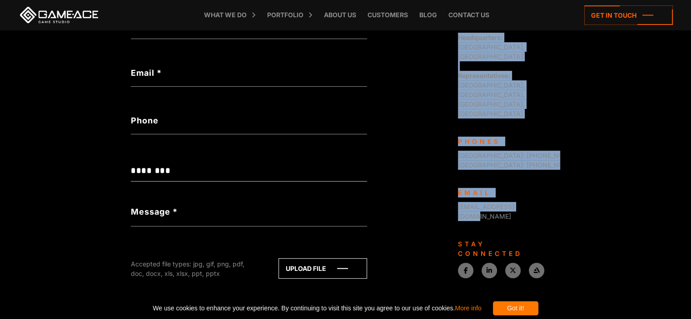  I want to click on a: More info, so click(468, 308).